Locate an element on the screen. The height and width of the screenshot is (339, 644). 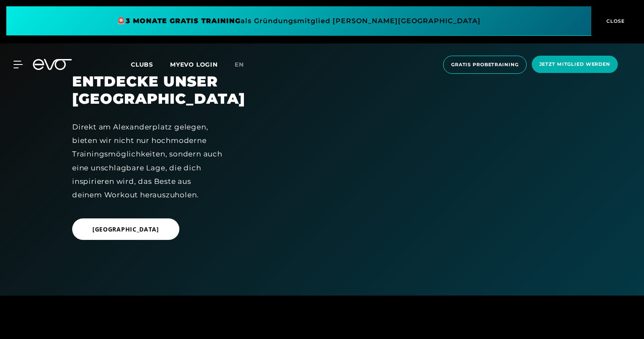
span: CLOSE is located at coordinates (614, 21).